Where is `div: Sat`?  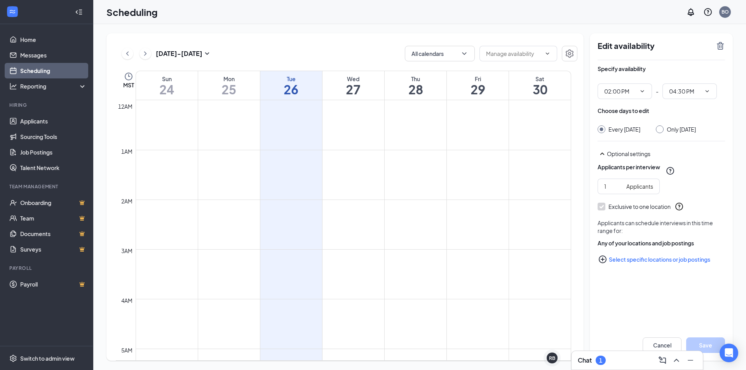
div: Sat is located at coordinates (540, 79).